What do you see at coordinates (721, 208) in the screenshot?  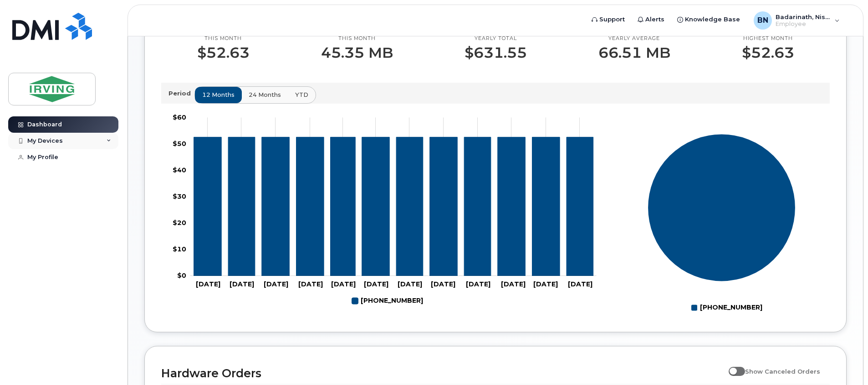 I see `g: Series` at bounding box center [721, 208].